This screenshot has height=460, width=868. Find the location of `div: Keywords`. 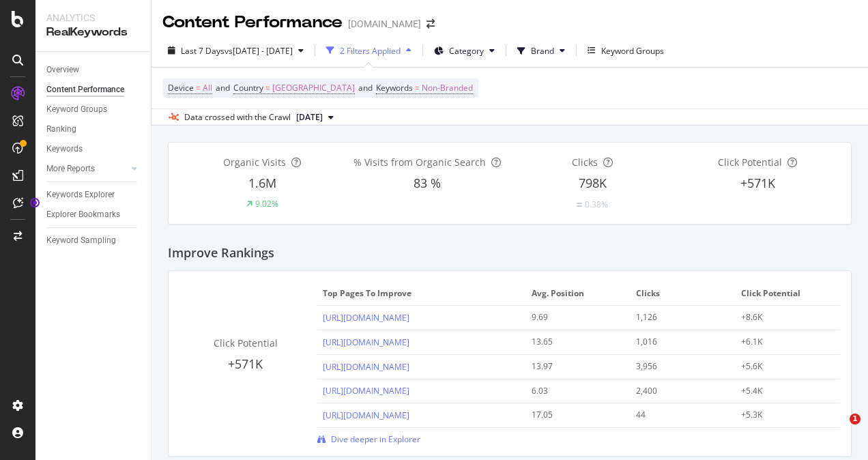

div: Keywords is located at coordinates (64, 149).